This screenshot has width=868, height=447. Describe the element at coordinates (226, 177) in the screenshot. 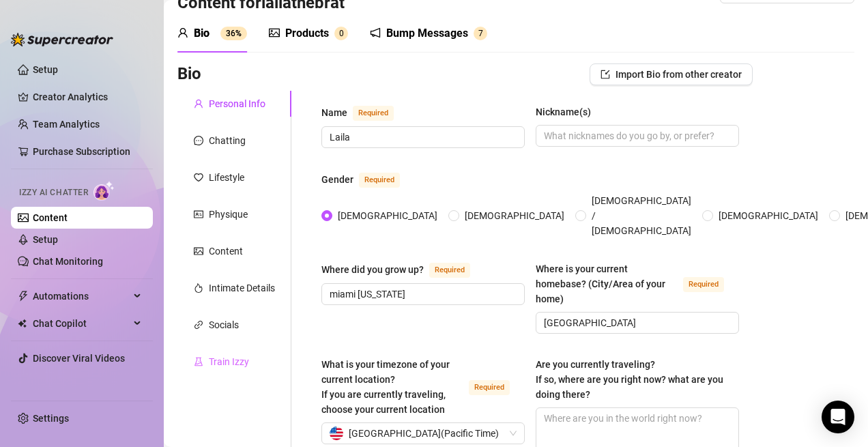

I see `div: Lifestyle` at that location.